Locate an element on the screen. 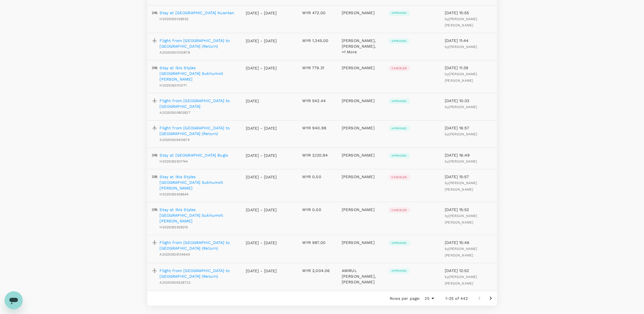 The width and height of the screenshot is (644, 314). span: H2025092931744 is located at coordinates (174, 162).